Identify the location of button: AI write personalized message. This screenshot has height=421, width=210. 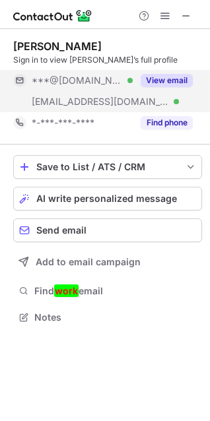
(107, 198).